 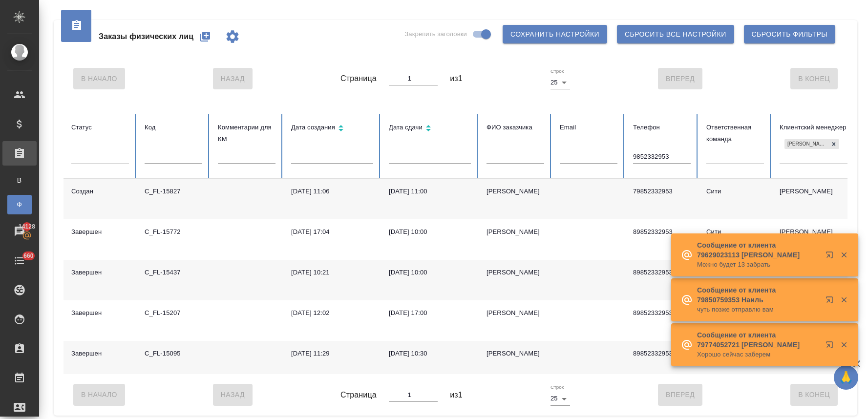 What do you see at coordinates (247, 133) in the screenshot?
I see `div: Комментарии для КМ` at bounding box center [247, 133].